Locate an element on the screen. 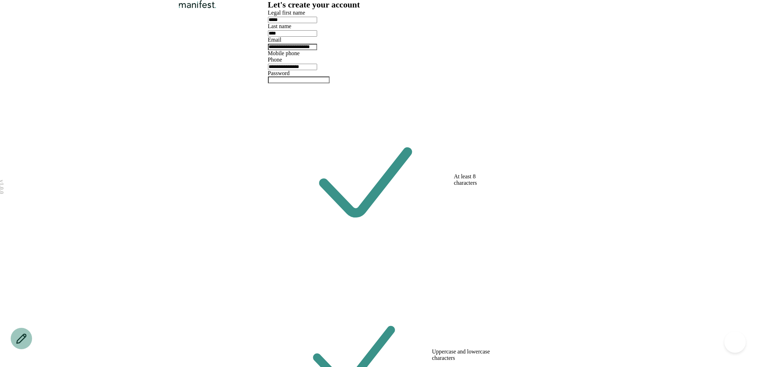 This screenshot has height=367, width=760. span: At least 8 characters is located at coordinates (473, 180).